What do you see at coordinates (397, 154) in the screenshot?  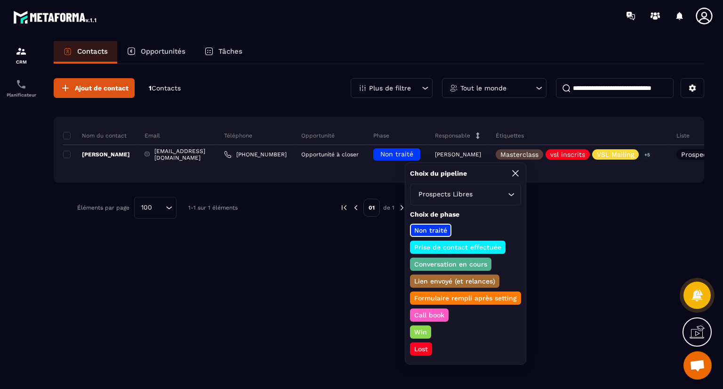 I see `span: Non traité` at bounding box center [397, 154].